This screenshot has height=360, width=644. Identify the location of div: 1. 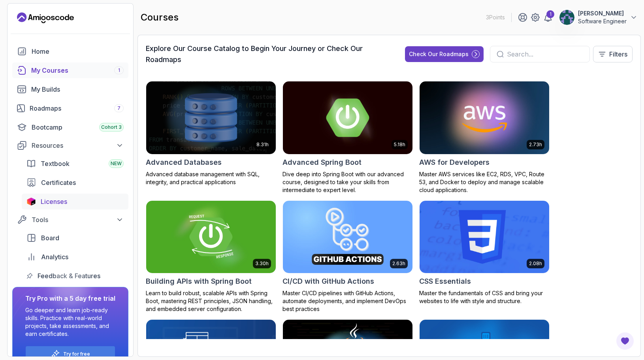
(551, 14).